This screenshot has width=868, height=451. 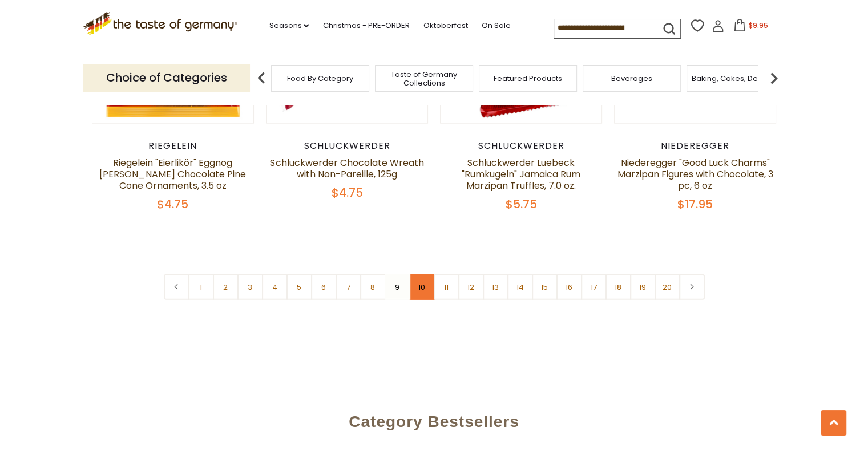 I want to click on span: Beverages, so click(x=632, y=78).